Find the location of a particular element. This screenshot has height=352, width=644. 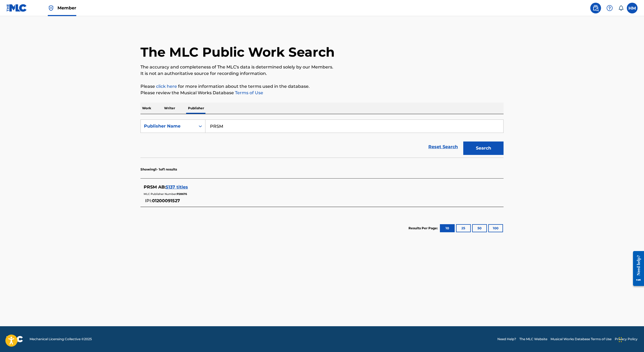

button: 100 is located at coordinates (495, 228).